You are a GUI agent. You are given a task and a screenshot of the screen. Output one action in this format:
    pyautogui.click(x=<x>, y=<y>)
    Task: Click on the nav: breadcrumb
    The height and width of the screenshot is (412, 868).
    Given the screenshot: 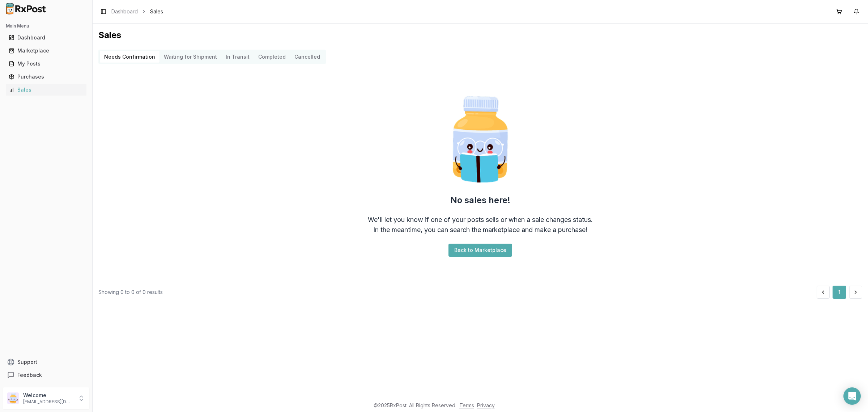 What is the action you would take?
    pyautogui.click(x=137, y=12)
    